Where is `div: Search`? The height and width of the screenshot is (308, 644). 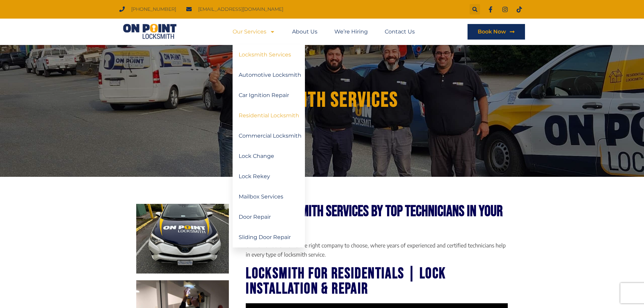
div: Search is located at coordinates (475, 9).